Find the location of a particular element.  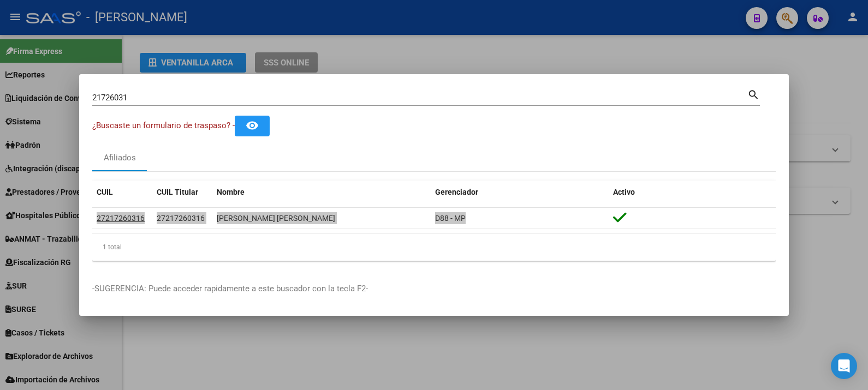

span: CUIL is located at coordinates (105, 192).